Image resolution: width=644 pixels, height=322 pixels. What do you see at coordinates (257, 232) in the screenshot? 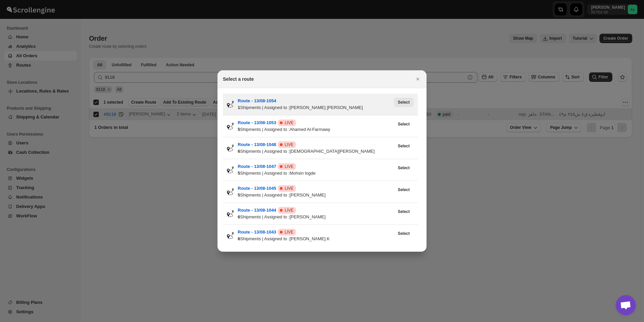
I see `button: Route - 13/08-1043` at bounding box center [257, 232].